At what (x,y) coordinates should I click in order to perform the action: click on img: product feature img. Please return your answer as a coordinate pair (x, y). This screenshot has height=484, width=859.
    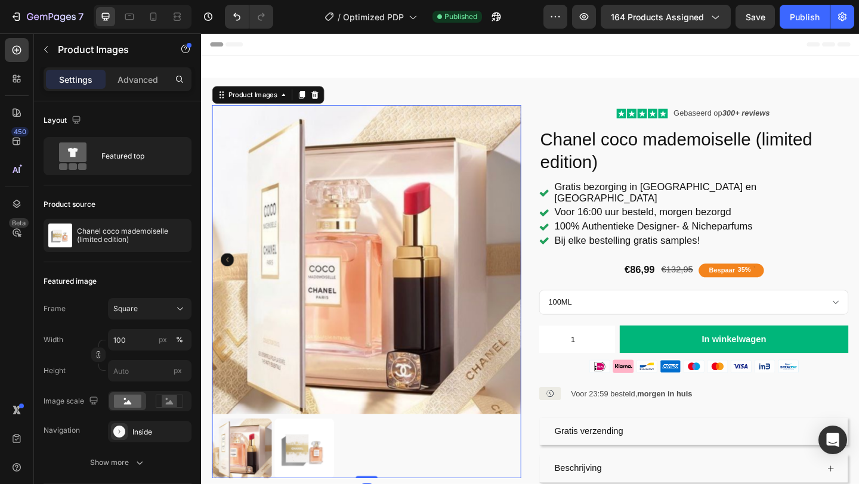
    Looking at the image, I should click on (60, 235).